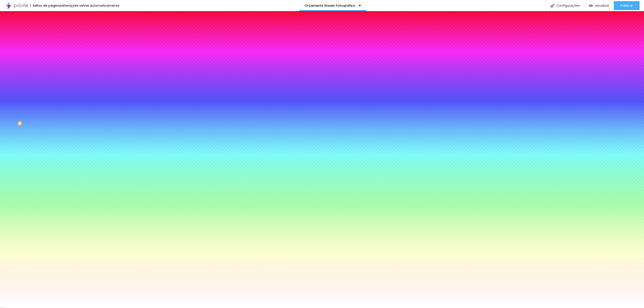  What do you see at coordinates (330, 6) in the screenshot?
I see `p: Orçamento Ensaio Fotográfico` at bounding box center [330, 6].